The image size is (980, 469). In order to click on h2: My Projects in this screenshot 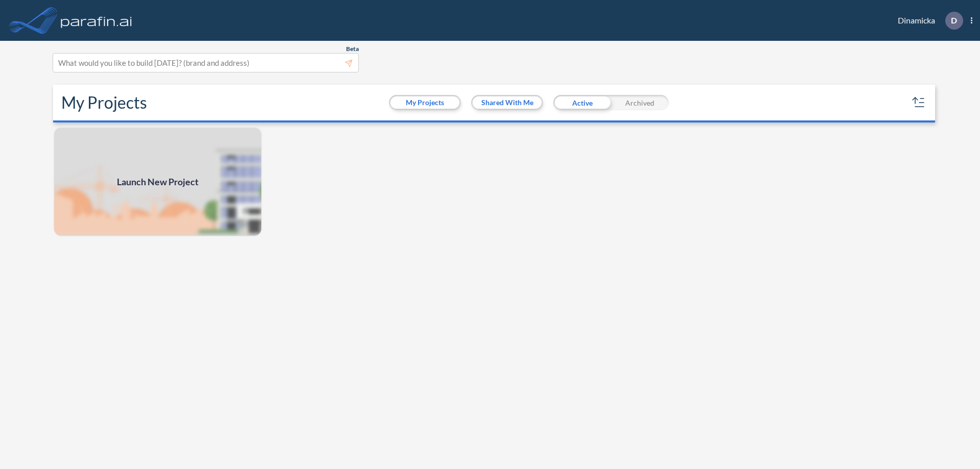, I will do `click(104, 102)`.